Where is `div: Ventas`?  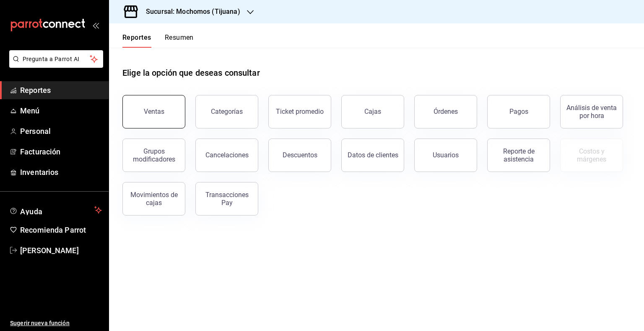
div: Ventas is located at coordinates (154, 111).